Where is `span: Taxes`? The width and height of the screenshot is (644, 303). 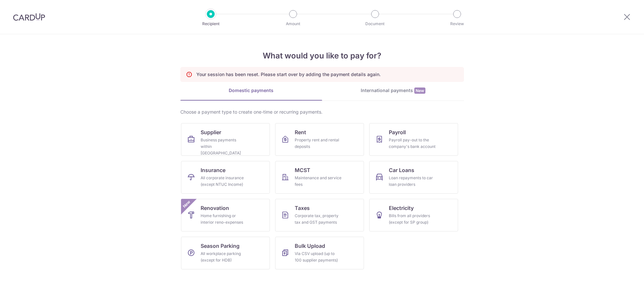 span: Taxes is located at coordinates (302, 208).